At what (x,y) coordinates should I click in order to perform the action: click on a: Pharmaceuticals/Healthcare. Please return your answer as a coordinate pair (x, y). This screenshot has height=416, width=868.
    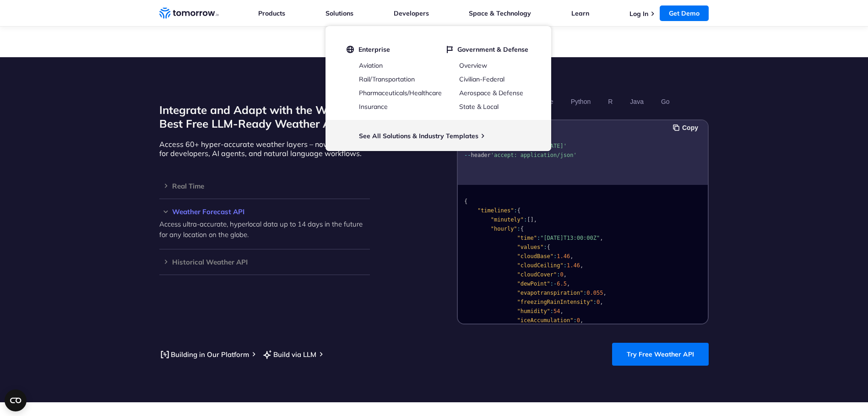
    Looking at the image, I should click on (400, 93).